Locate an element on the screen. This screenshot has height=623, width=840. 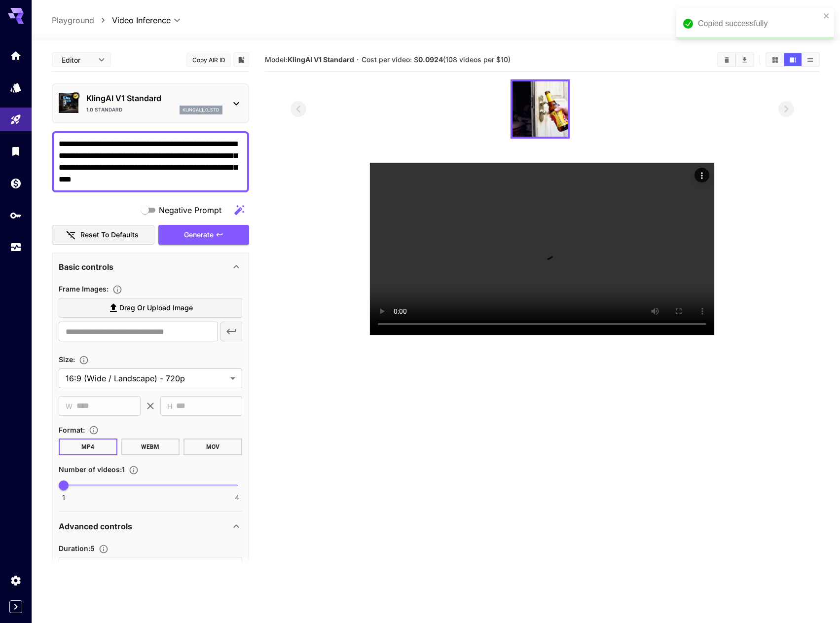
p: klingai_1_0_std is located at coordinates (201, 110).